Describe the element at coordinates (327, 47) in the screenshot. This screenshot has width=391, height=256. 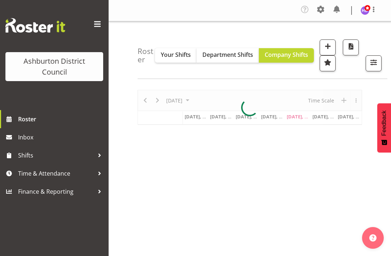
I see `button: Add a new shift` at that location.